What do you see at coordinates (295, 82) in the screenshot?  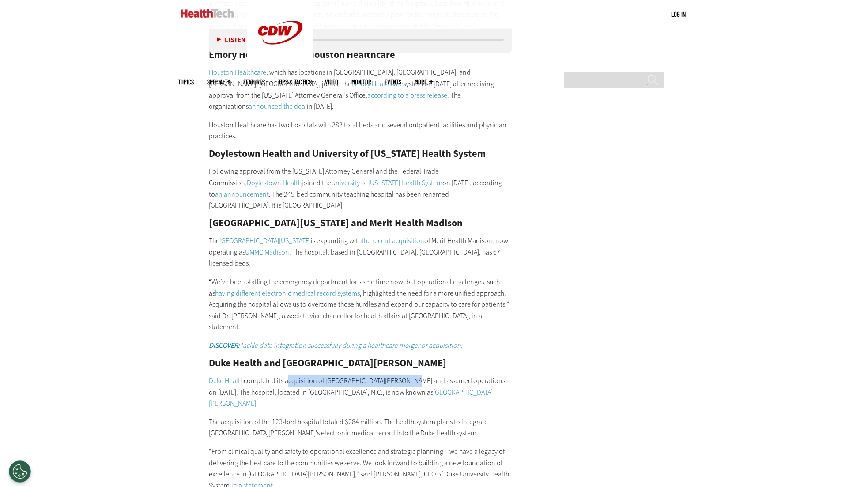 I see `a: Tips & Tactics` at bounding box center [295, 82].